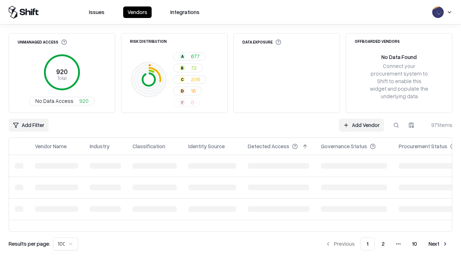  Describe the element at coordinates (415, 244) in the screenshot. I see `button: 10` at that location.